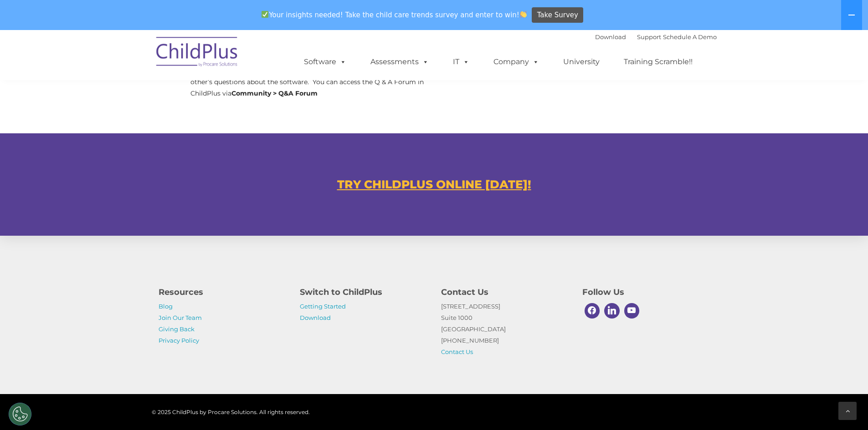  What do you see at coordinates (646, 293) in the screenshot?
I see `h4: Follow Us` at bounding box center [646, 293].